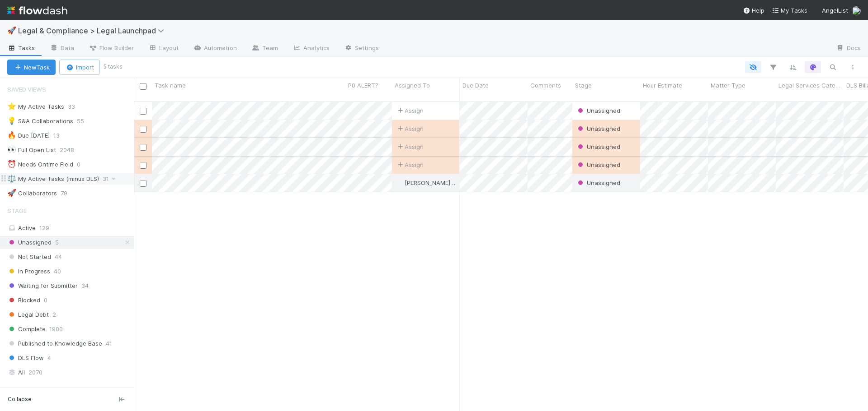 The image size is (868, 411). Describe the element at coordinates (32, 150) in the screenshot. I see `div: Full Open List` at that location.